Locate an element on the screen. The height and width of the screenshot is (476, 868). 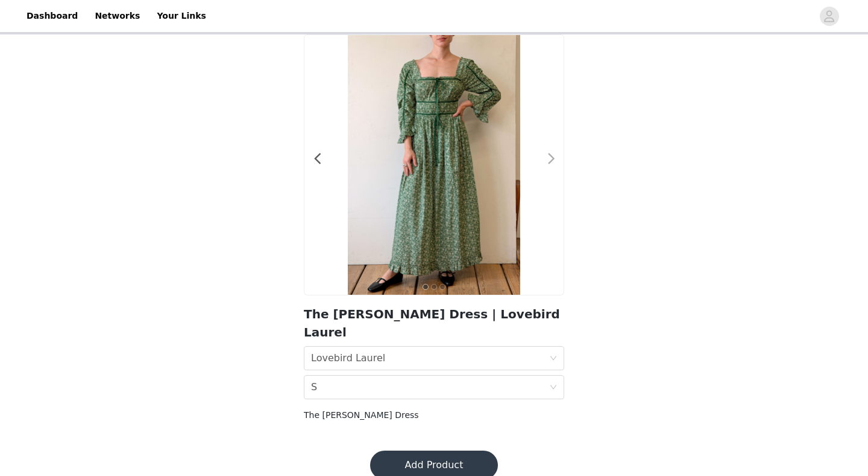
a: Your Links is located at coordinates (181, 16).